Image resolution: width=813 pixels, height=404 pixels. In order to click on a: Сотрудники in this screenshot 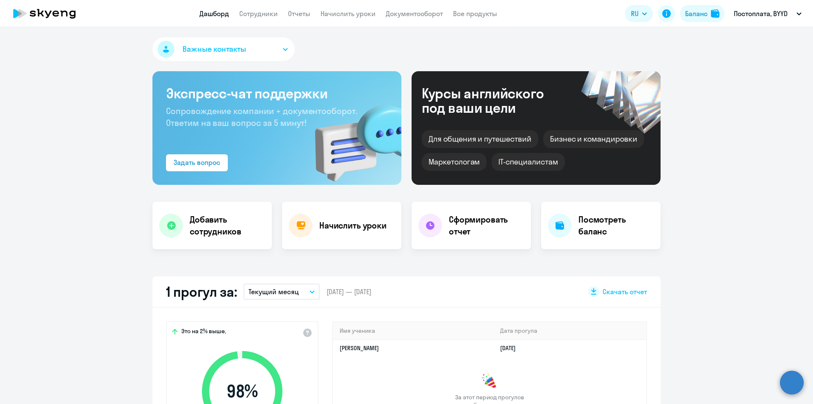, I will do `click(258, 14)`.